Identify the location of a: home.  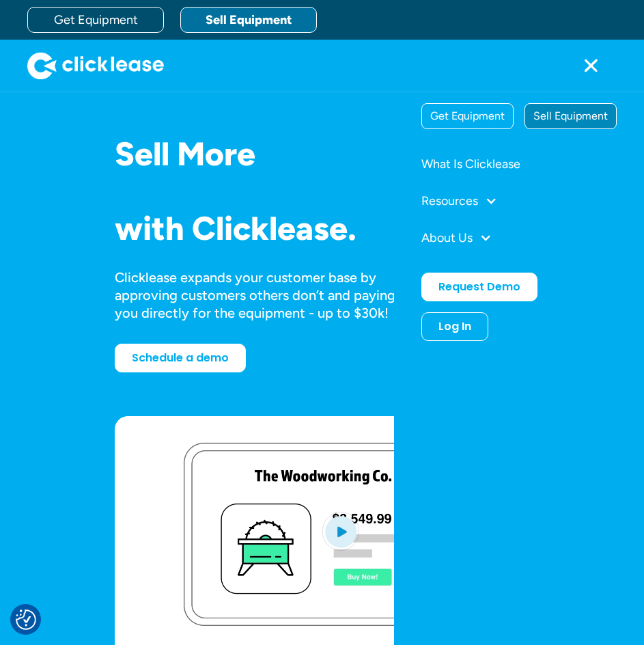
(96, 66).